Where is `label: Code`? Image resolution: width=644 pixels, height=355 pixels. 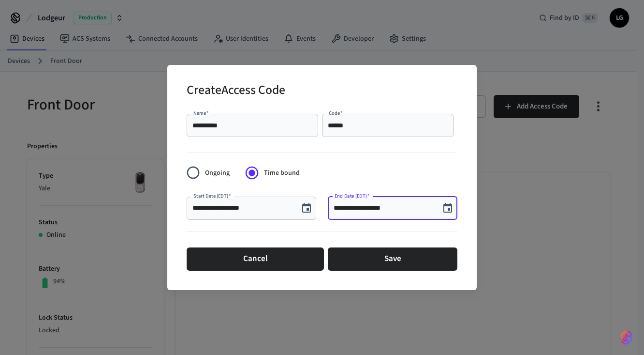 label: Code is located at coordinates (336, 113).